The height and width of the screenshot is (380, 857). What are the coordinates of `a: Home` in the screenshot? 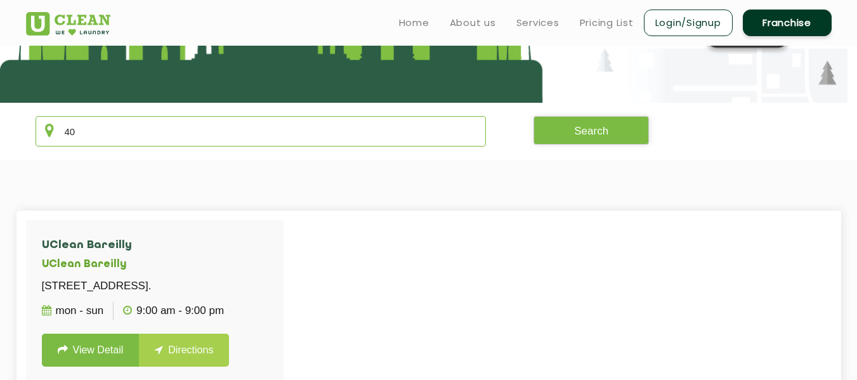 It's located at (414, 23).